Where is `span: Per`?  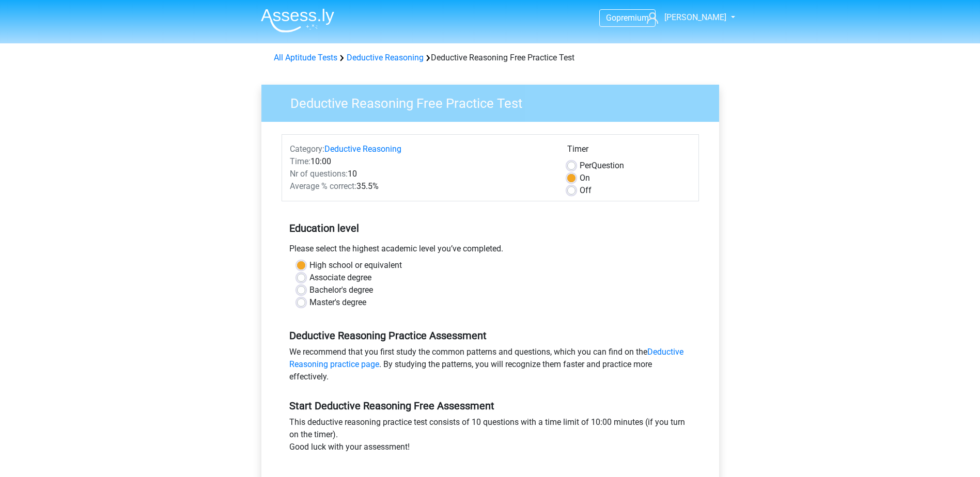
span: Per is located at coordinates (585, 165).